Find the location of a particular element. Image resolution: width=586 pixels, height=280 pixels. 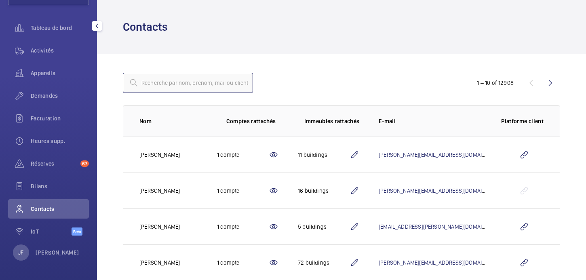

span: IoT is located at coordinates (51, 232).